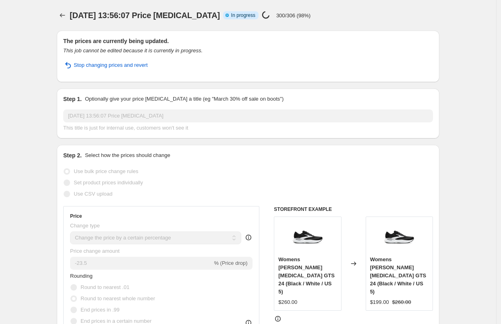 The height and width of the screenshot is (324, 501). I want to click on span: Round to nearest .01, so click(105, 287).